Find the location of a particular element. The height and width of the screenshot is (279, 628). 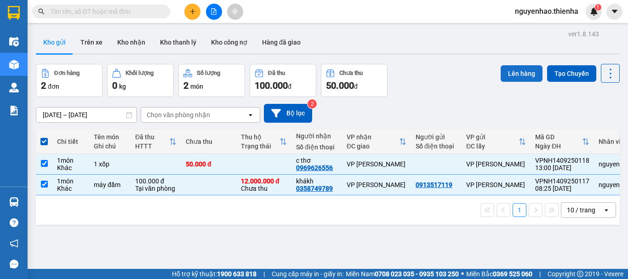

span: notification is located at coordinates (14, 243).